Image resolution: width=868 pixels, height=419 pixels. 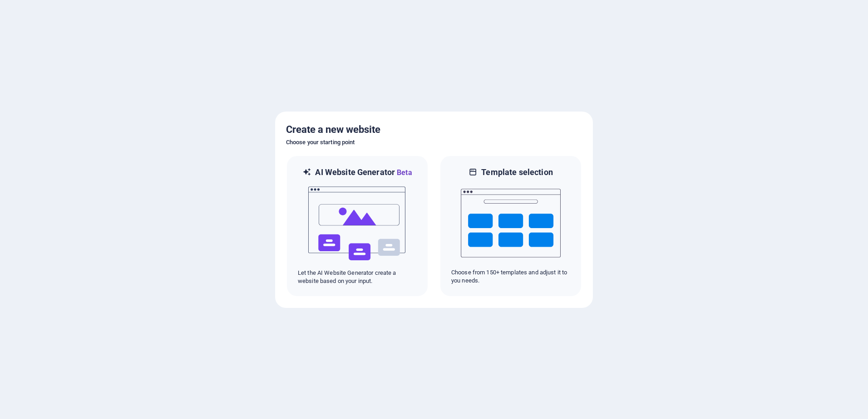 I want to click on p: Choose from 150+ templates and adjust it to you needs., so click(x=511, y=276).